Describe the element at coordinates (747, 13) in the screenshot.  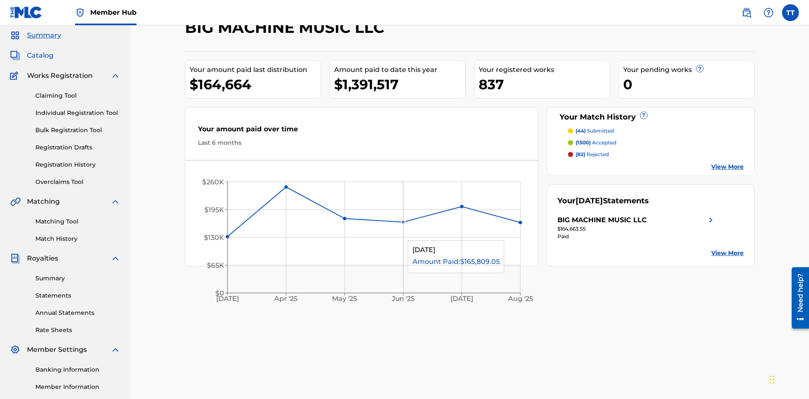
I see `img: search` at that location.